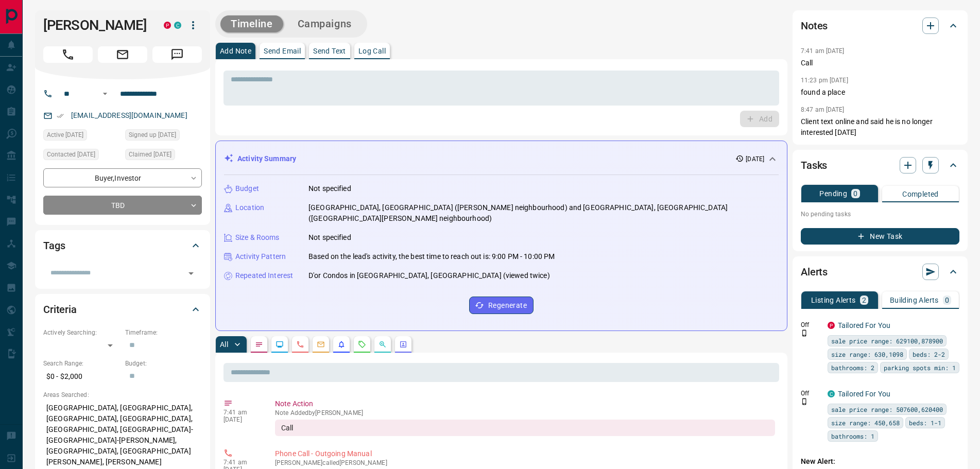 This screenshot has width=980, height=469. I want to click on span: Call, so click(68, 54).